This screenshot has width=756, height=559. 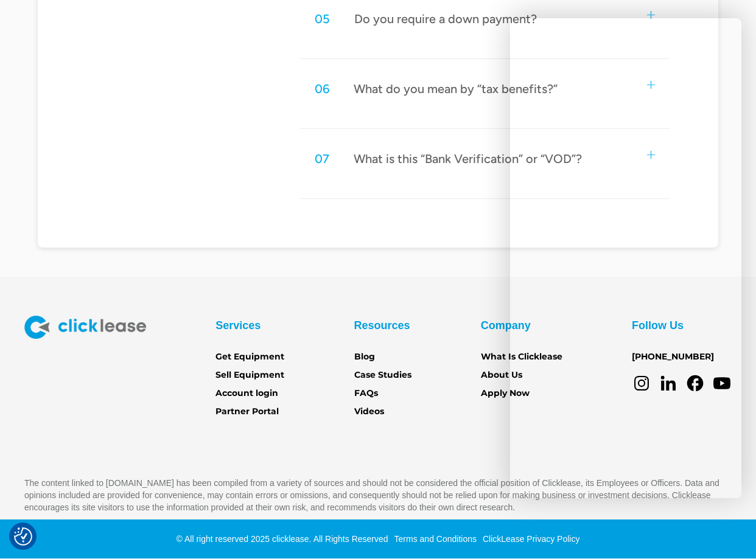 I want to click on a: Get Equipment, so click(x=250, y=357).